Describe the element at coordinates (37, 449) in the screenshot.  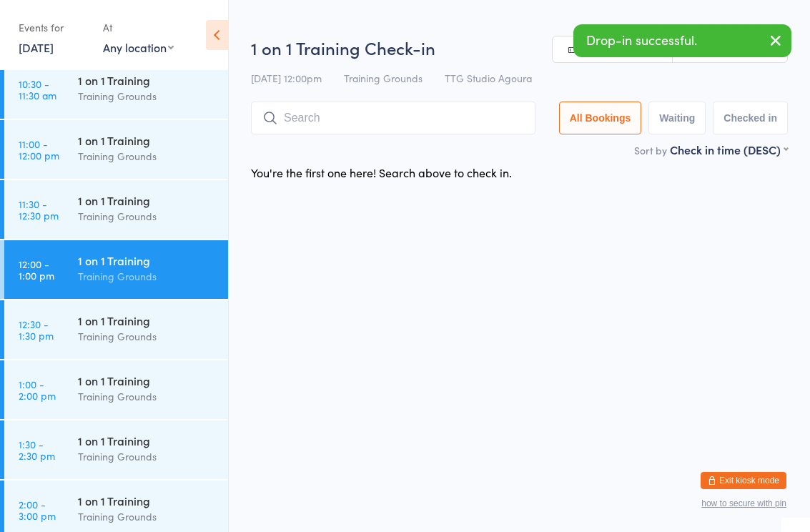
I see `time: 1:30 - 2:30 pm` at that location.